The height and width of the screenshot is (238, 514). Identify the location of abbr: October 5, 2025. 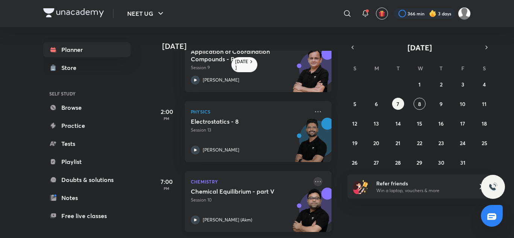
(355, 104).